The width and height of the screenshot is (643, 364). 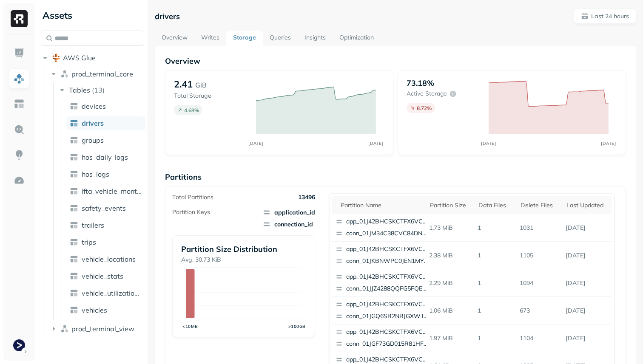 I want to click on p: conn_01JKBNWPC0JEN1MY3M87E7KZ5Z, so click(x=387, y=261).